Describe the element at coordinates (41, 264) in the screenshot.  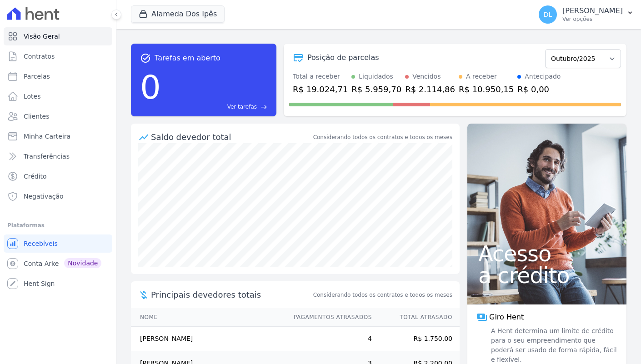
I see `span: Conta Arke` at that location.